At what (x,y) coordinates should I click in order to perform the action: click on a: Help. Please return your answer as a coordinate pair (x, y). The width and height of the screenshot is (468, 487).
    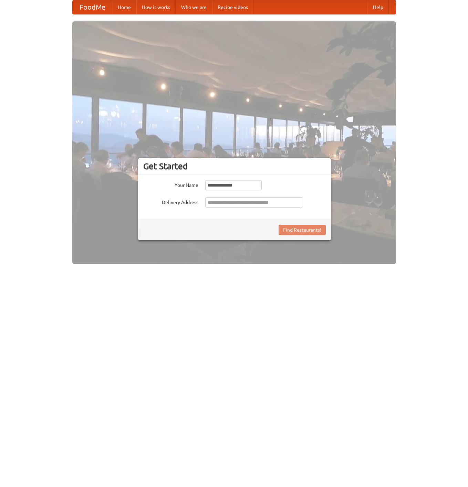
    Looking at the image, I should click on (378, 7).